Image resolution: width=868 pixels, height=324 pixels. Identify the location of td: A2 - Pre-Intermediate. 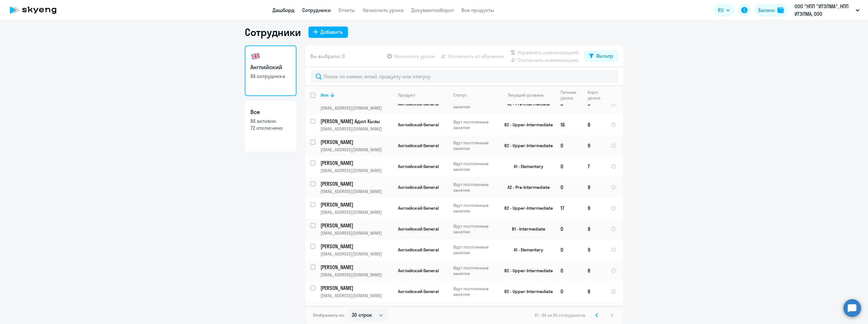
(526, 187).